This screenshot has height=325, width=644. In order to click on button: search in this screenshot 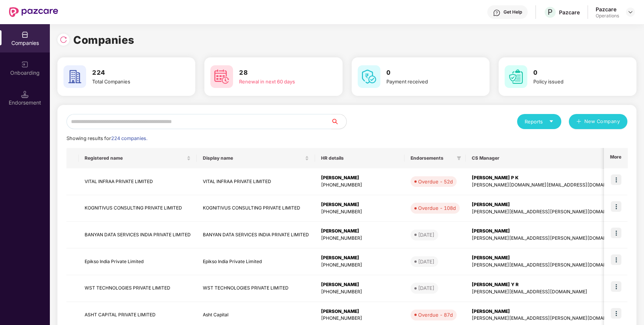, I will do `click(339, 122)`.